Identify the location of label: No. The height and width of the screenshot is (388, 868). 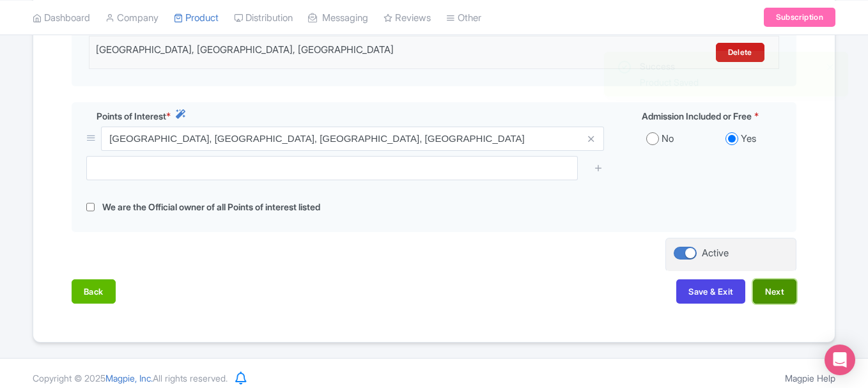
(668, 139).